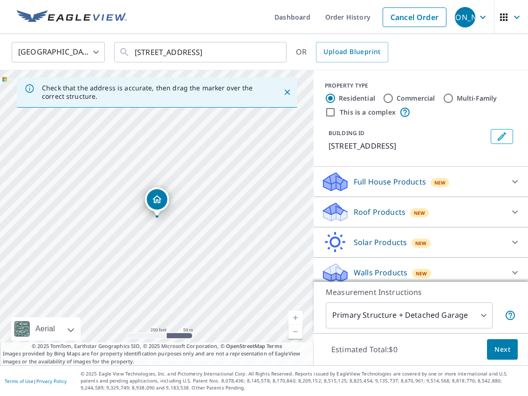 This screenshot has width=528, height=396. I want to click on div: Solar ProductsNew, so click(421, 242).